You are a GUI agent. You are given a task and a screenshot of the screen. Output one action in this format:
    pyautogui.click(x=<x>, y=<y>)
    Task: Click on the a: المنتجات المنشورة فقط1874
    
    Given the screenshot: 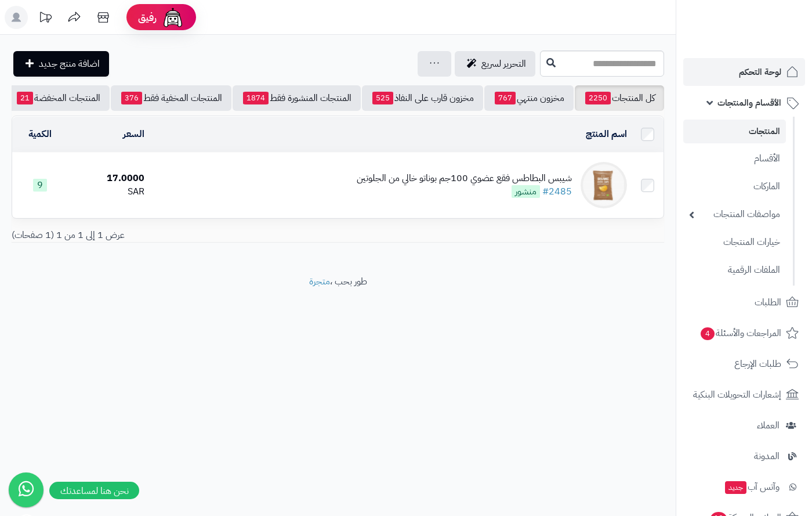 What is the action you would take?
    pyautogui.click(x=297, y=98)
    